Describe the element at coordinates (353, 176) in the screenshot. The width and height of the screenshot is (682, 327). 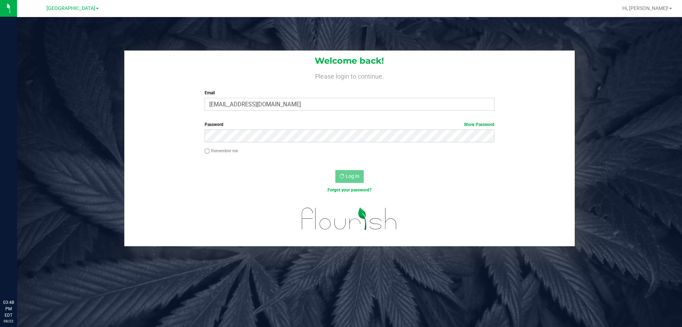
I see `span: Log In` at that location.